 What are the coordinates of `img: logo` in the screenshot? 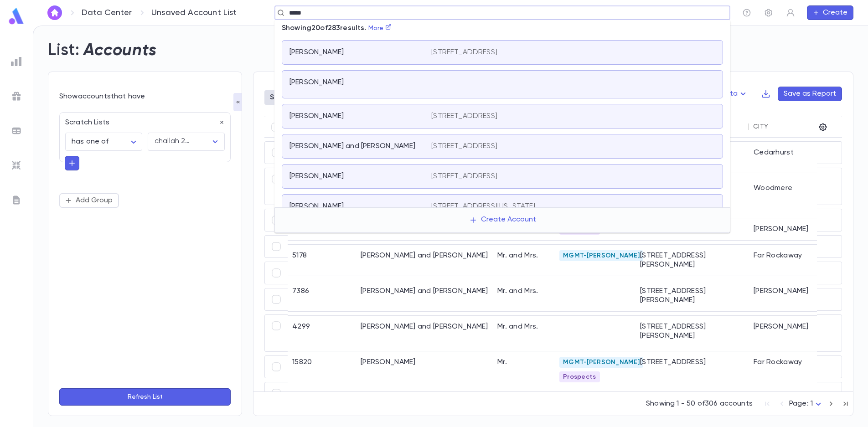 It's located at (16, 16).